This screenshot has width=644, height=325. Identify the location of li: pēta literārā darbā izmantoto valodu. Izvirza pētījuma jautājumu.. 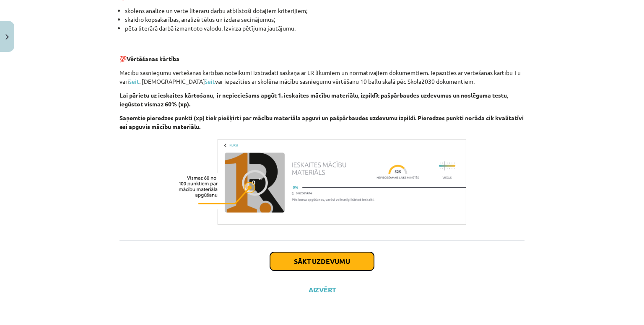
(324, 32).